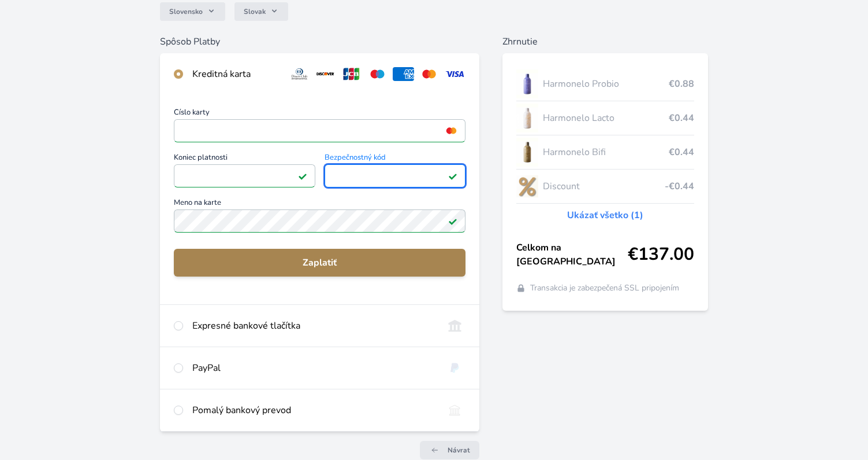  What do you see at coordinates (313, 325) in the screenshot?
I see `div: Expresné bankové tlačítka` at bounding box center [313, 325].